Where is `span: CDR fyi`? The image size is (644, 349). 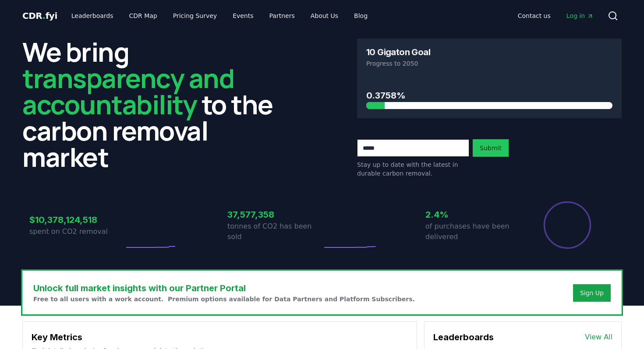
span: CDR fyi is located at coordinates (40, 16).